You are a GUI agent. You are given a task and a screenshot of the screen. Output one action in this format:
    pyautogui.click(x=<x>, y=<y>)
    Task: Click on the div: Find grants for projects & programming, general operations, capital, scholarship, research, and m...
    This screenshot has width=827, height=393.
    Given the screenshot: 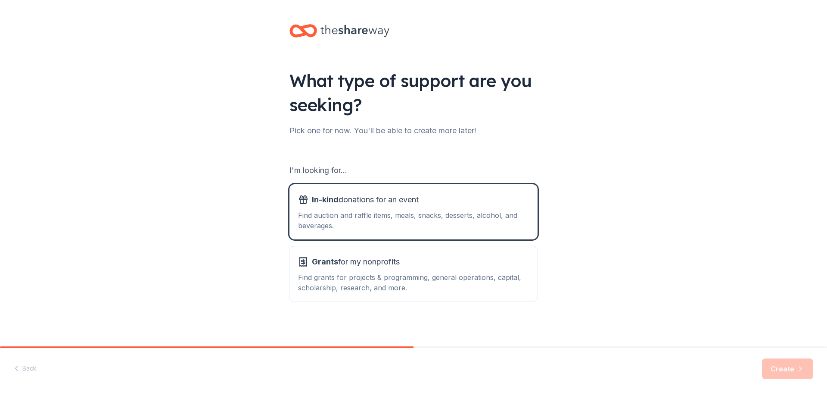 What is the action you would take?
    pyautogui.click(x=414, y=282)
    